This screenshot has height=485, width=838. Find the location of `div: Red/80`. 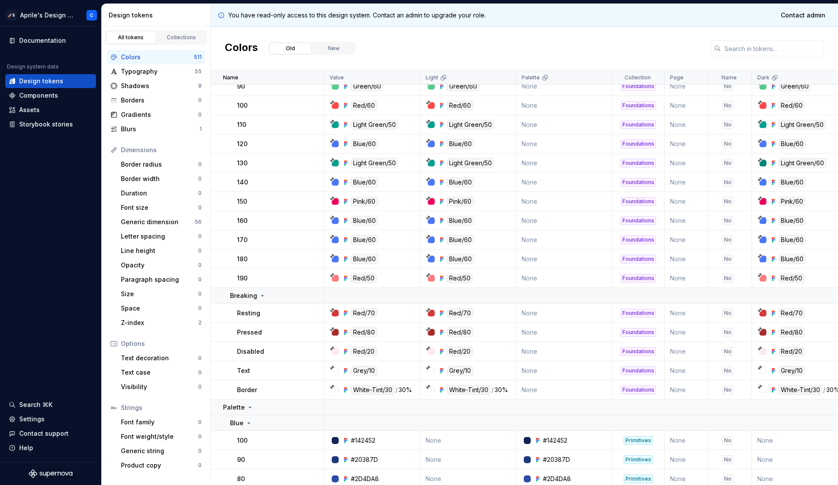

div: Red/80 is located at coordinates (792, 333).